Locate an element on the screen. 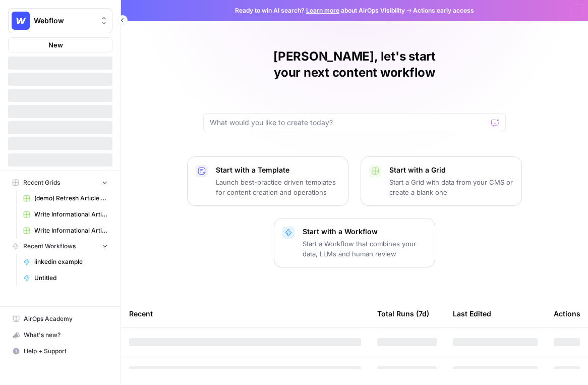 The width and height of the screenshot is (588, 385). button: New is located at coordinates (60, 45).